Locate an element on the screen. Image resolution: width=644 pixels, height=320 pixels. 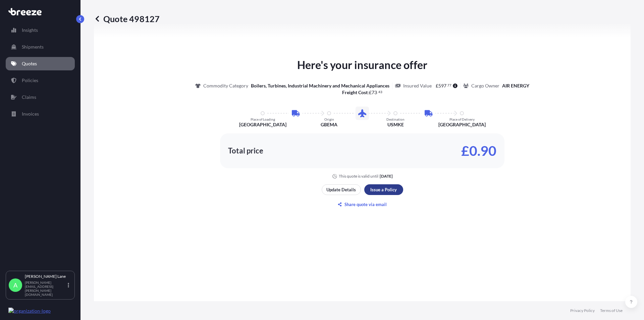
a: Claims is located at coordinates (40, 97).